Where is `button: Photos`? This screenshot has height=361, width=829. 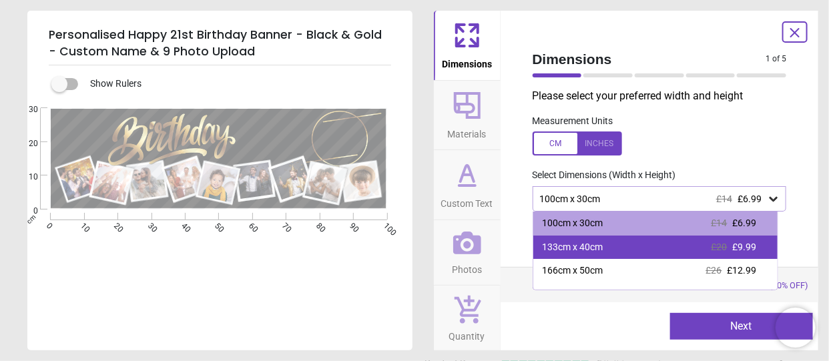 button: Photos is located at coordinates (467, 253).